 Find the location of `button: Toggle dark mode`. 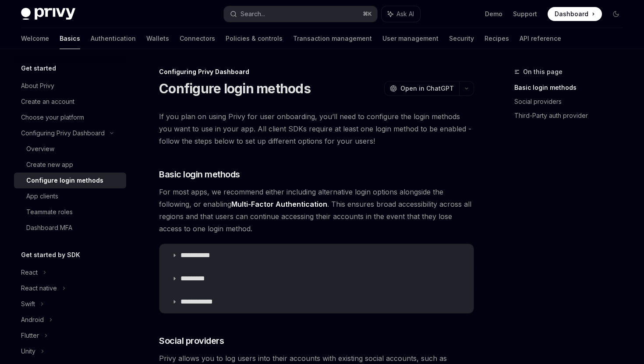

button: Toggle dark mode is located at coordinates (616, 14).